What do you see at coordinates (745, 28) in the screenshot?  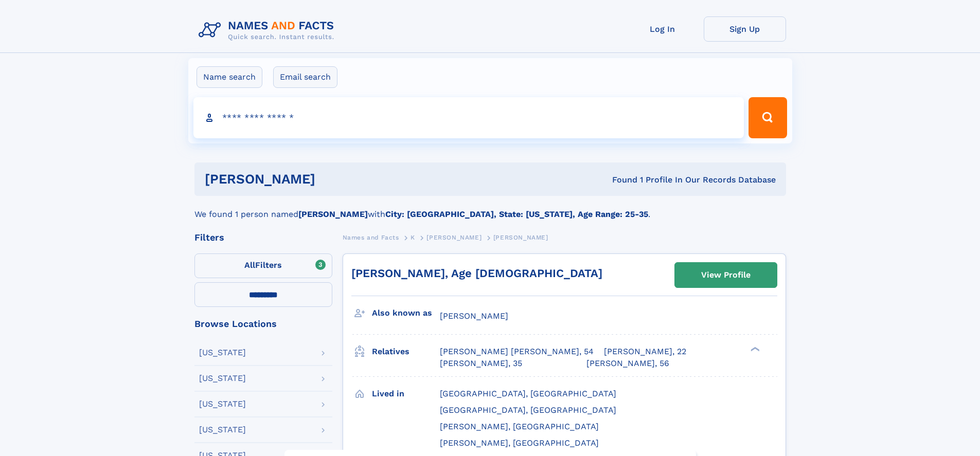 I see `a: Sign Up` at bounding box center [745, 28].